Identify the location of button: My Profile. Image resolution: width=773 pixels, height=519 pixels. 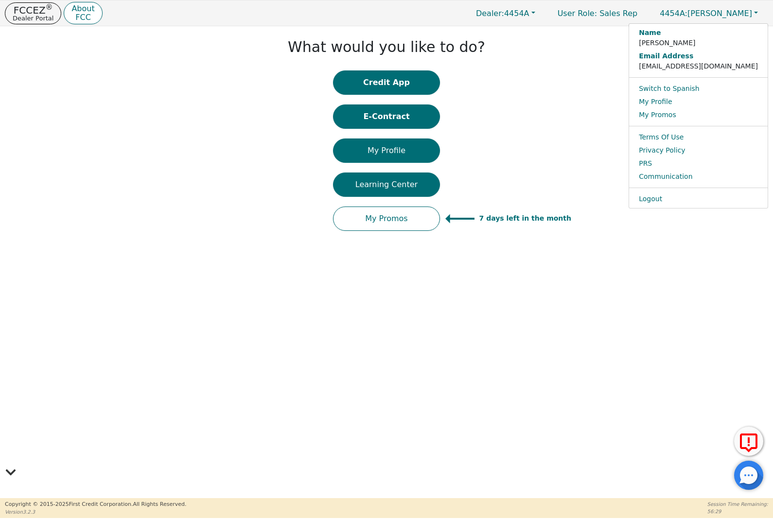
(386, 151).